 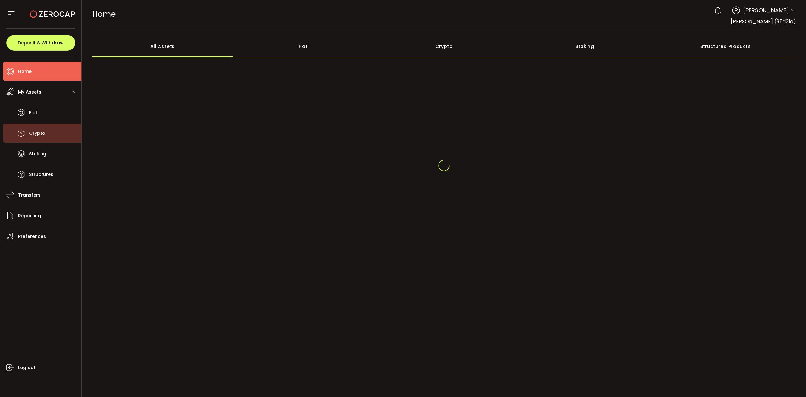 What do you see at coordinates (163, 46) in the screenshot?
I see `div: All Assets` at bounding box center [163, 46].